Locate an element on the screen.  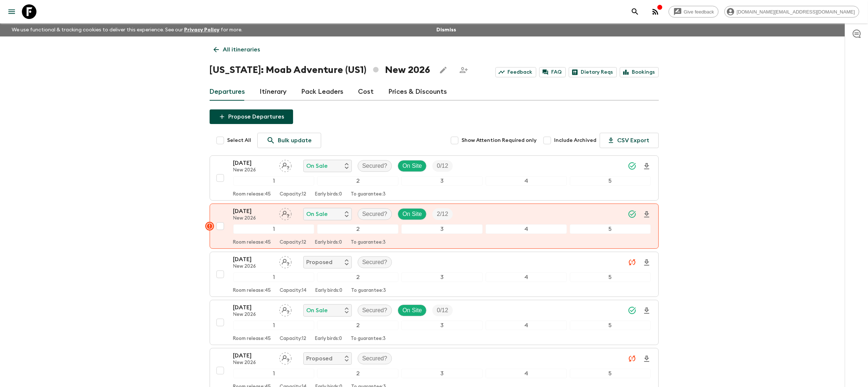
p: Capacity: 14 is located at coordinates (294, 291).